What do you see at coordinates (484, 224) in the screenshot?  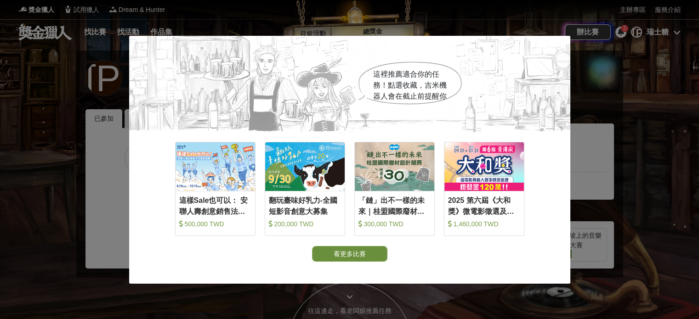 I see `div: 1,460,000 TWD` at bounding box center [484, 224].